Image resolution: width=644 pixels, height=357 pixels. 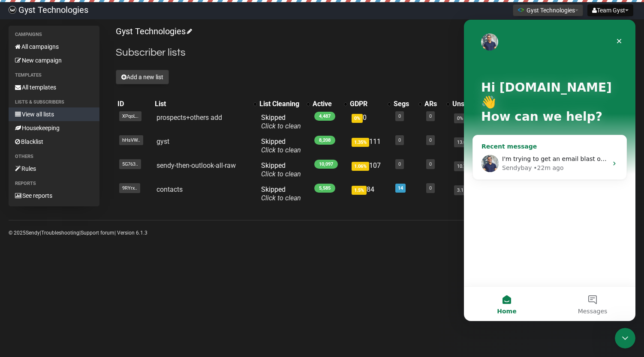 What do you see at coordinates (482, 170) in the screenshot?
I see `td: 1,213` at bounding box center [482, 170].